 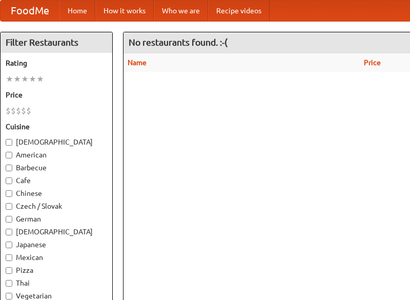 I want to click on label: Thai, so click(x=56, y=283).